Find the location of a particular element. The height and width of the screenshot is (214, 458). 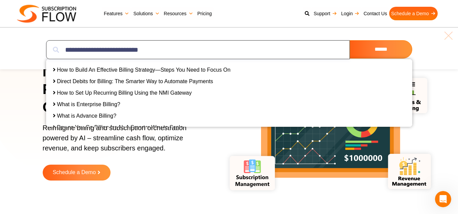

a: Support is located at coordinates (325, 14).